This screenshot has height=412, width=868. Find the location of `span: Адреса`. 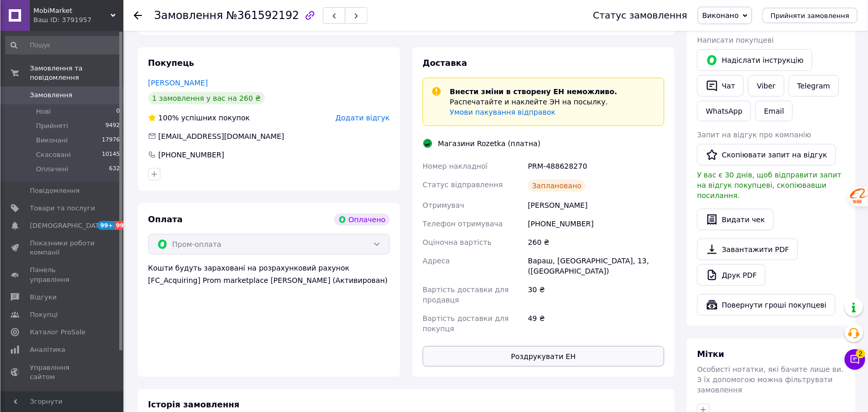

span: Адреса is located at coordinates (436, 261).